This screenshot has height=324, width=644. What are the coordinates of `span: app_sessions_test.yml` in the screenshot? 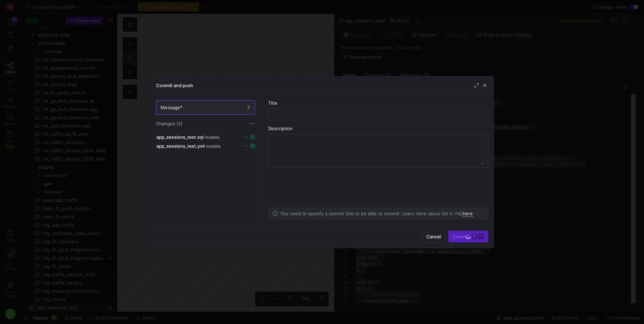 It's located at (180, 145).